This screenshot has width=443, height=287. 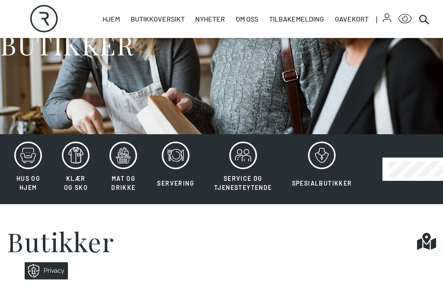 What do you see at coordinates (123, 170) in the screenshot?
I see `button: Mat og drikke` at bounding box center [123, 170].